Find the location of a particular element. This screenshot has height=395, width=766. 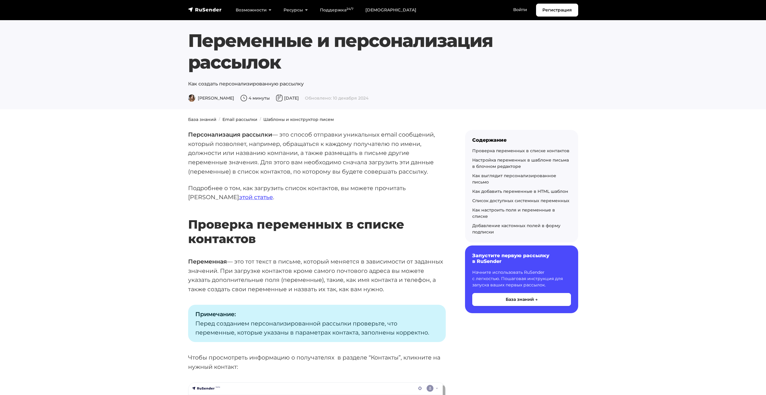

a: Как выглядит персонализированное письмо is located at coordinates (514, 179).